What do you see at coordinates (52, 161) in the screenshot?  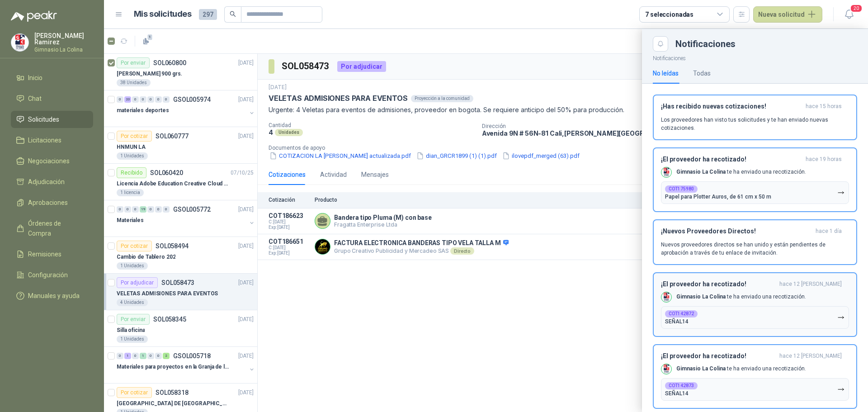 I see `a: Negociaciones` at bounding box center [52, 161].